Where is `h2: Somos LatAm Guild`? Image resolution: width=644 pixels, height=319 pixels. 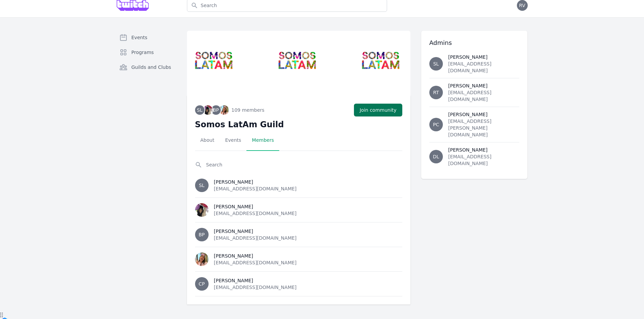
h2: Somos LatAm Guild is located at coordinates (298, 125).